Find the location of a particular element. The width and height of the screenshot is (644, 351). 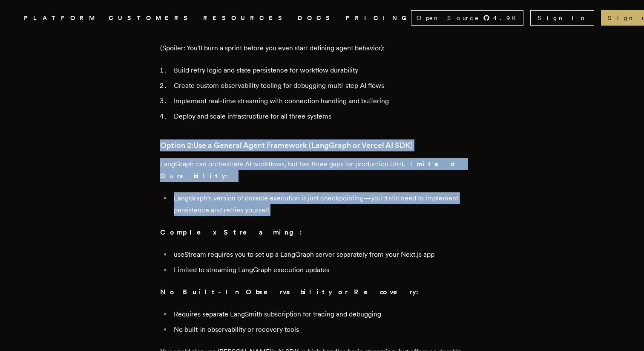

strong: Complex Streaming: is located at coordinates (233, 232).